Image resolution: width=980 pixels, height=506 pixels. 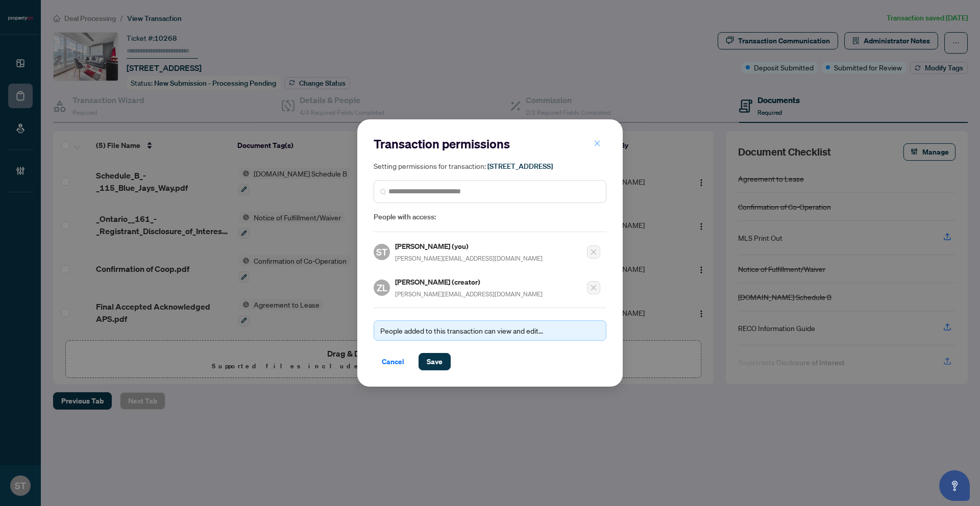 What do you see at coordinates (393, 362) in the screenshot?
I see `button: Cancel` at bounding box center [393, 362].